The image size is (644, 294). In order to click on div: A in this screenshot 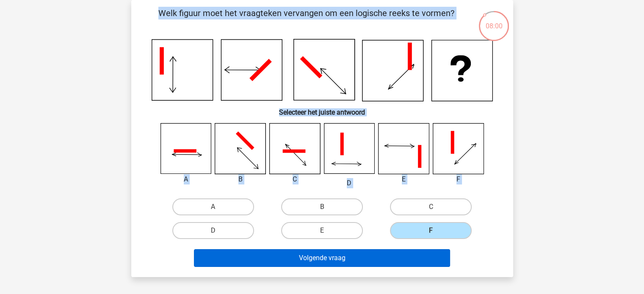, I will do `click(186, 180)`.